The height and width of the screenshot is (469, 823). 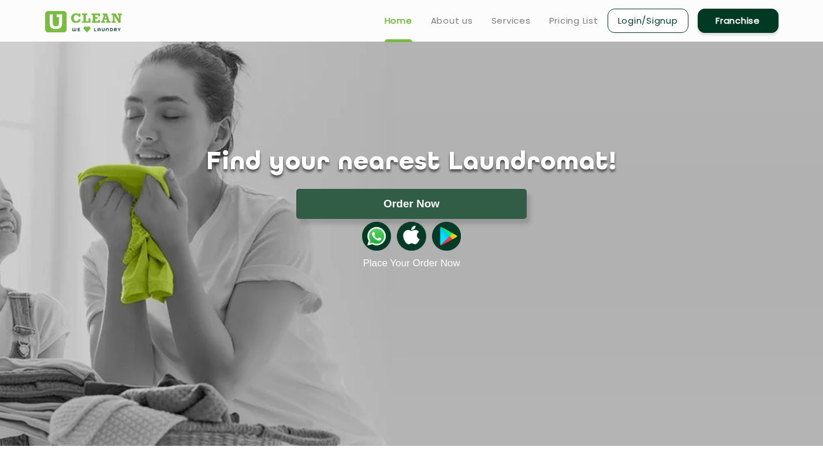 I want to click on img: whatsappicon.png, so click(x=377, y=236).